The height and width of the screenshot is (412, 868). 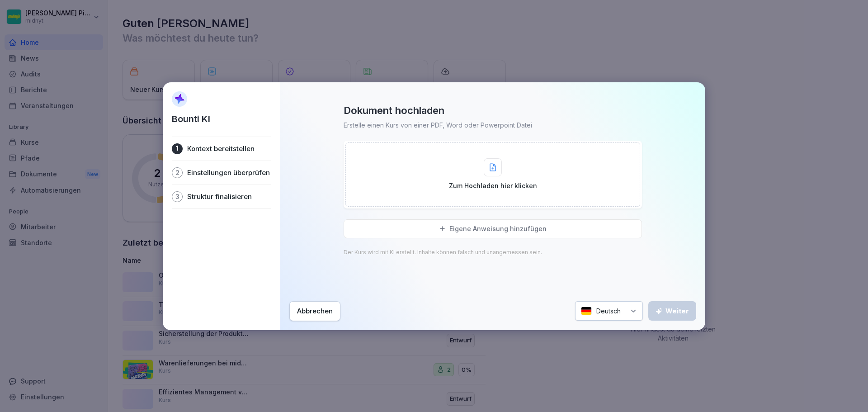 What do you see at coordinates (177, 197) in the screenshot?
I see `div: 3` at bounding box center [177, 197].